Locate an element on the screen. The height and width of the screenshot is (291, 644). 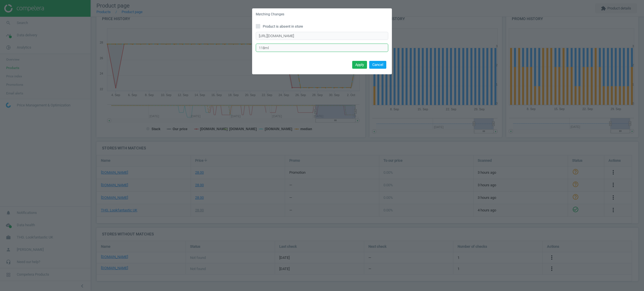
input: Enter the product option is located at coordinates (322, 48).